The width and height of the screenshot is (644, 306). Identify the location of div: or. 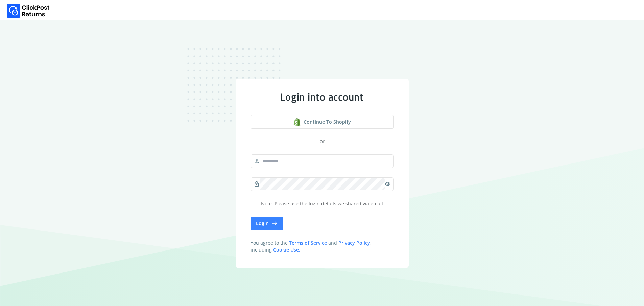
(322, 141).